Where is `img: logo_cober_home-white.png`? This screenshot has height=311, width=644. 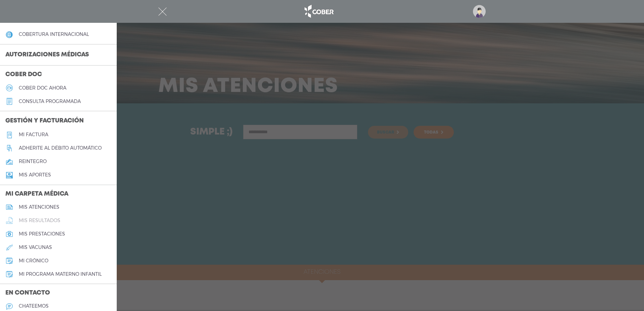
img: logo_cober_home-white.png is located at coordinates (318, 11).